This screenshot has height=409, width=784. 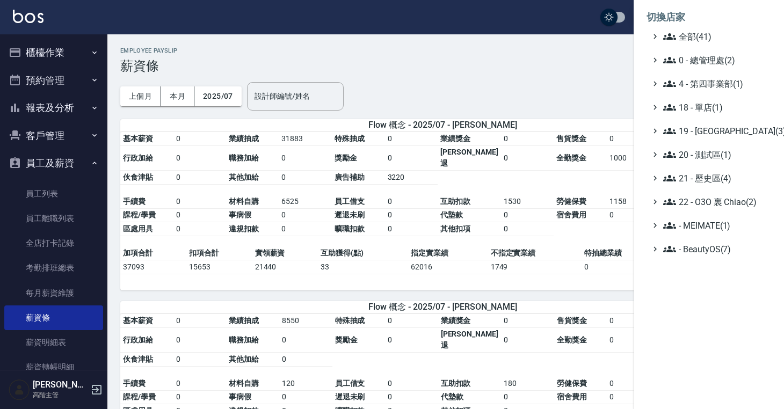 I want to click on span: 0 - 總管理處(2), so click(x=715, y=60).